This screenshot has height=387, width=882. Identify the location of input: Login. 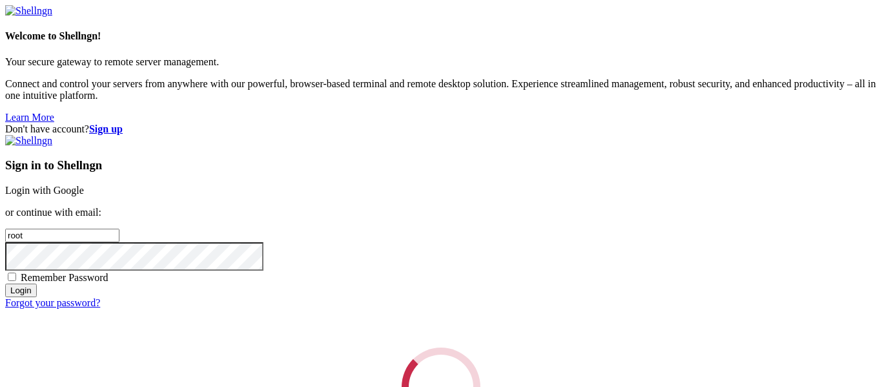
(21, 290).